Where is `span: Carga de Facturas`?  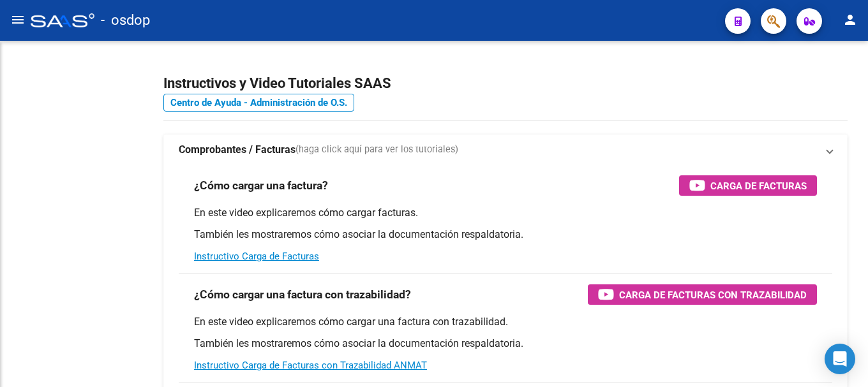 span: Carga de Facturas is located at coordinates (758, 186).